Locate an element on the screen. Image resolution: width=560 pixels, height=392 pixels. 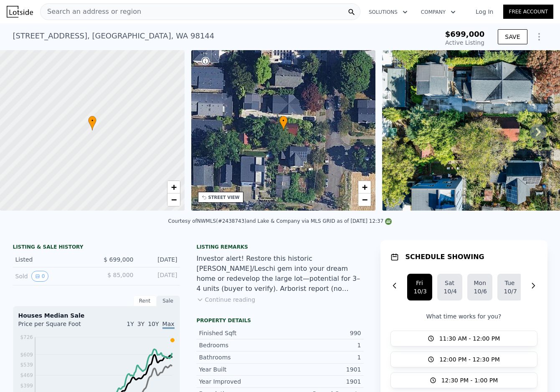
a: Free Account is located at coordinates (529, 12).